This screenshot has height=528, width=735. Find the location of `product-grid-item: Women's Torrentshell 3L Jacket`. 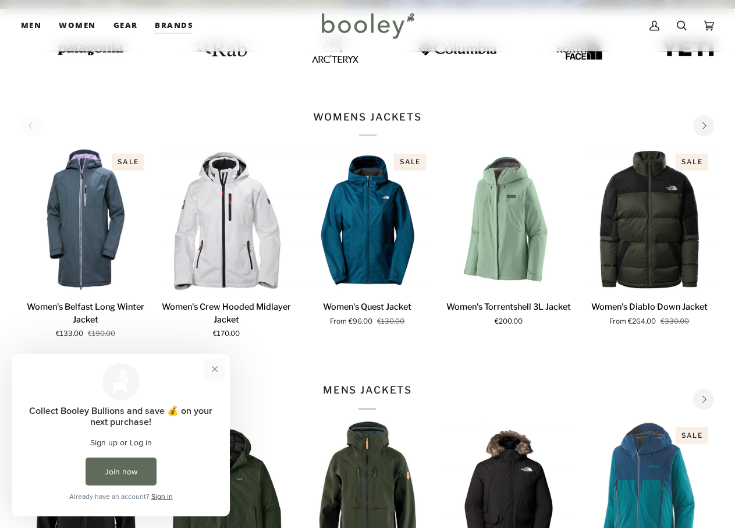

product-grid-item: Women's Torrentshell 3L Jacket is located at coordinates (509, 237).